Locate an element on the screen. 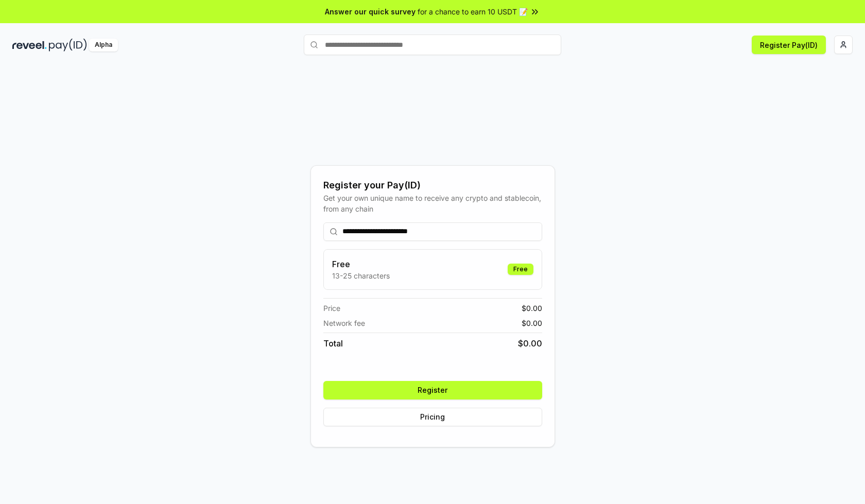 This screenshot has width=865, height=504. span: Total is located at coordinates (333, 343).